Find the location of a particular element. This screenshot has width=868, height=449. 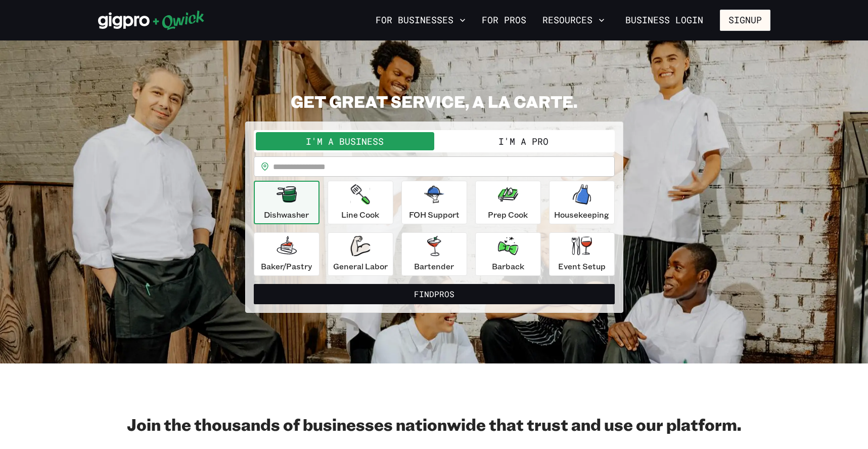

button: Baker/Pastry is located at coordinates (287, 254).